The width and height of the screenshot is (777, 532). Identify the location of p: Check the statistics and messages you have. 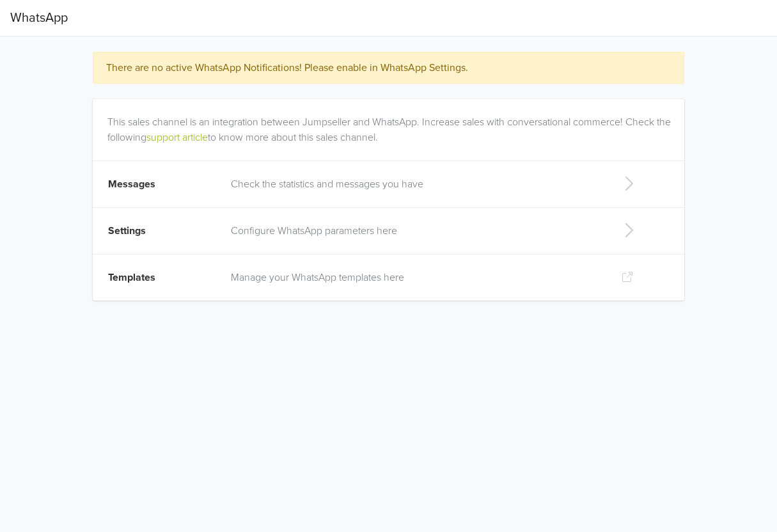
(415, 184).